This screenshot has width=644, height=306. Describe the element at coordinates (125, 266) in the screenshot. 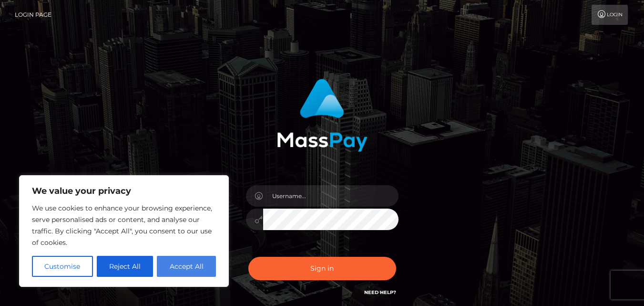

I see `button: Reject All` at that location.